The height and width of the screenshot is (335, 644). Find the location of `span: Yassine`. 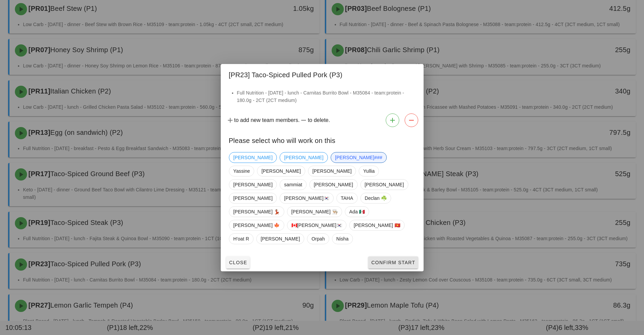

span: Yassine is located at coordinates (242, 171).